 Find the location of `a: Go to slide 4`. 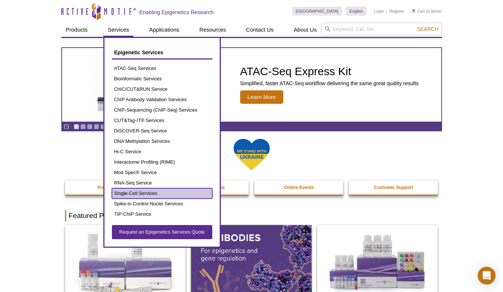

a: Go to slide 4 is located at coordinates (96, 126).